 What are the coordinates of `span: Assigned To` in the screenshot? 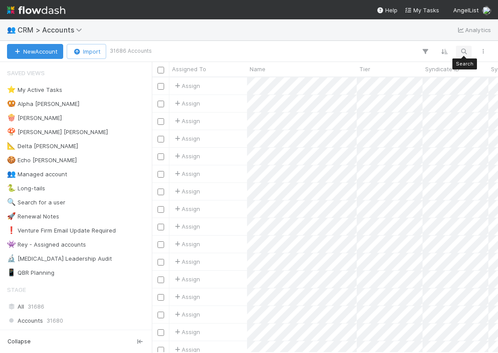 It's located at (189, 69).